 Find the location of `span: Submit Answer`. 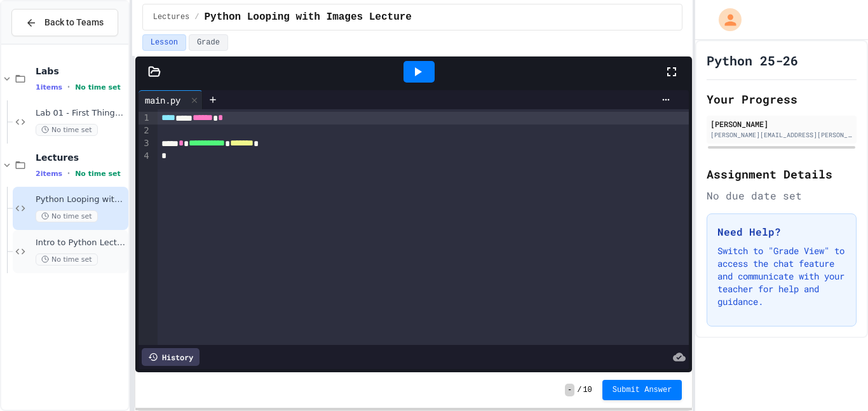

span: Submit Answer is located at coordinates (643, 390).